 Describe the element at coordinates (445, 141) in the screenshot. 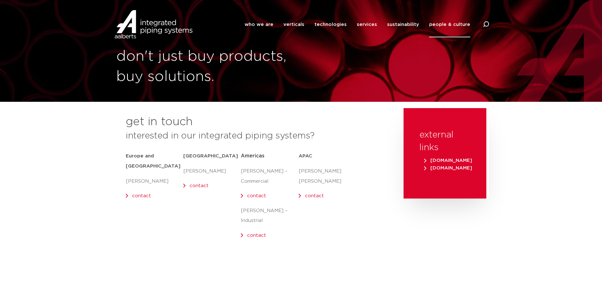

I see `h3: external links` at that location.